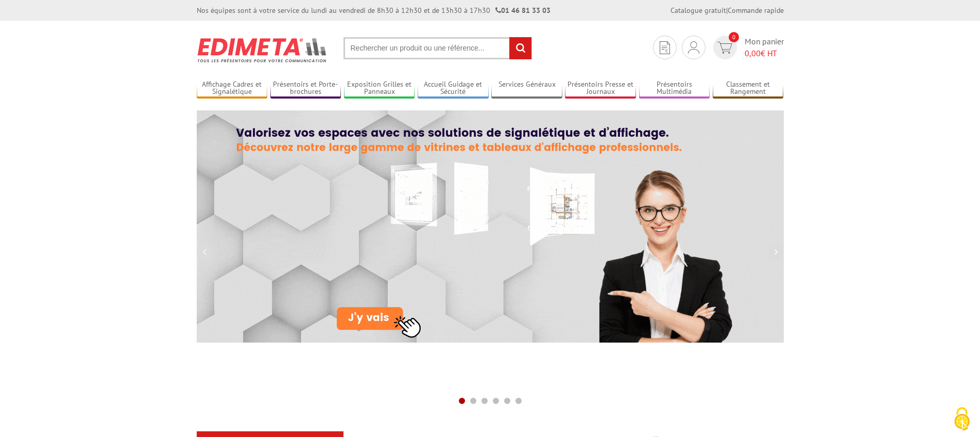 This screenshot has width=980, height=437. What do you see at coordinates (765, 53) in the screenshot?
I see `span: € HT` at bounding box center [765, 53].